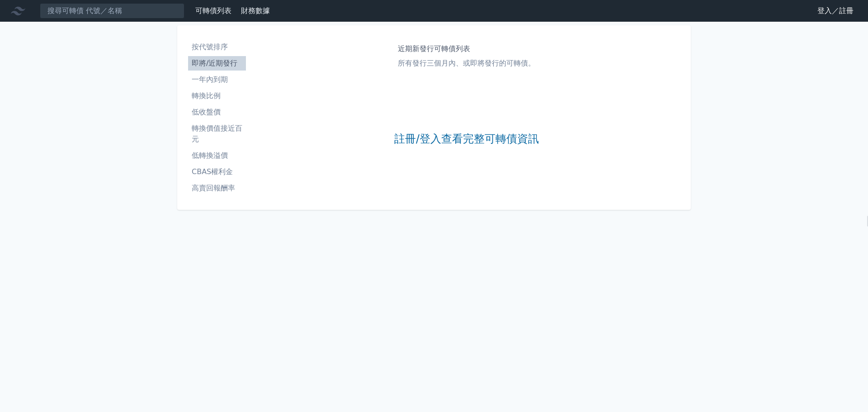 This screenshot has height=412, width=868. I want to click on li: 按代號排序, so click(217, 47).